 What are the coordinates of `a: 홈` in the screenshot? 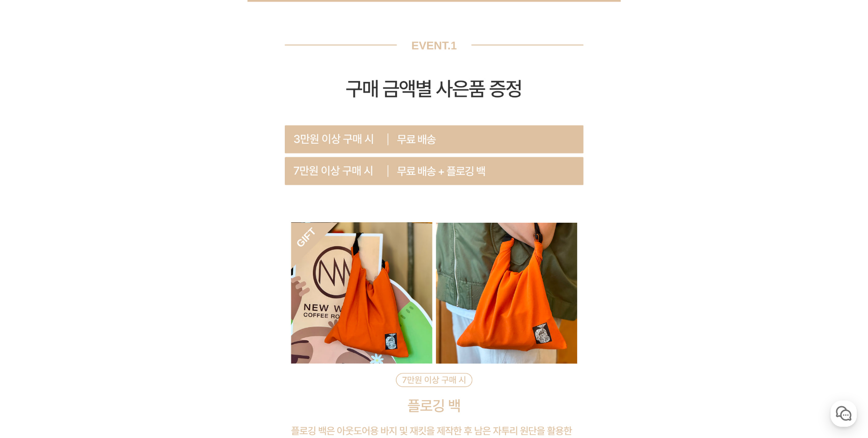 It's located at (32, 308).